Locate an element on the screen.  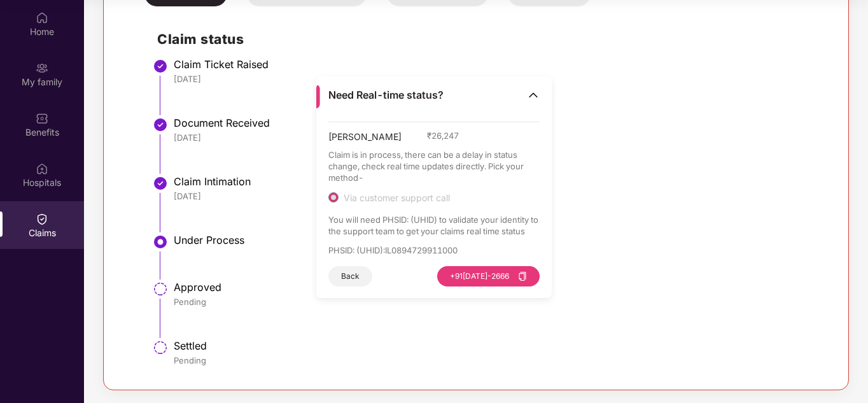
img: svg+xml;base64,PHN2ZyB3aWR0aD0iMjAiIGhlaWdodD0iMjAiIHZpZXdCb3g9IjAgMCAyMCAyMCIgZmlsbD0ibm9uZSIgeG... is located at coordinates (42, 68).